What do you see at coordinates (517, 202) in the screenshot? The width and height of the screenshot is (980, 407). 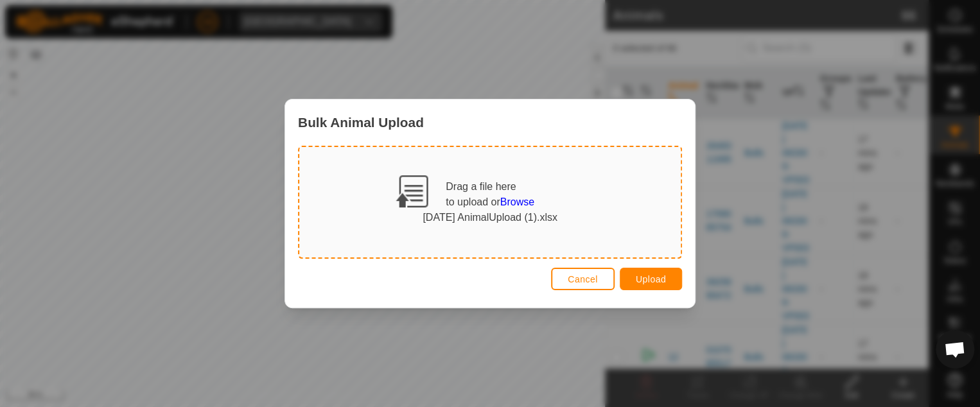 I see `span: Browse` at bounding box center [517, 202].